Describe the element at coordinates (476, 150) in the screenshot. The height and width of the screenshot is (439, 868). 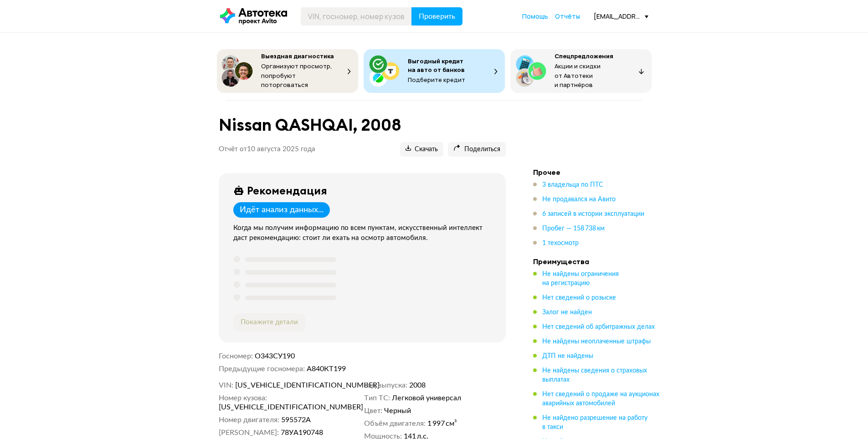
I see `span: Поделиться` at that location.